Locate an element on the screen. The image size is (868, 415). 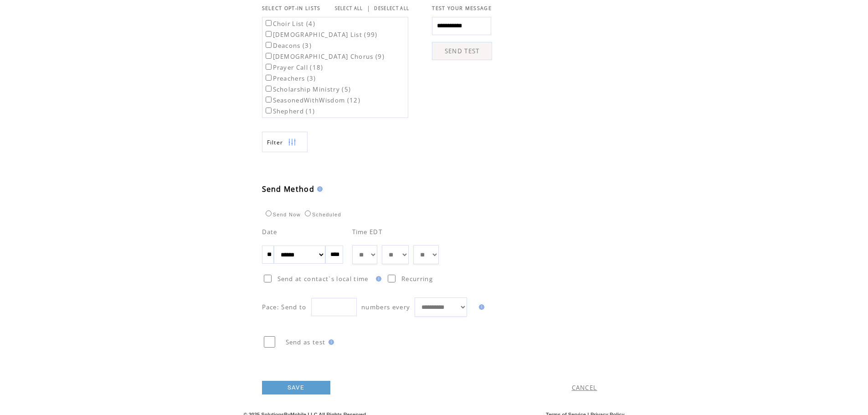
a: Filter is located at coordinates (285, 141).